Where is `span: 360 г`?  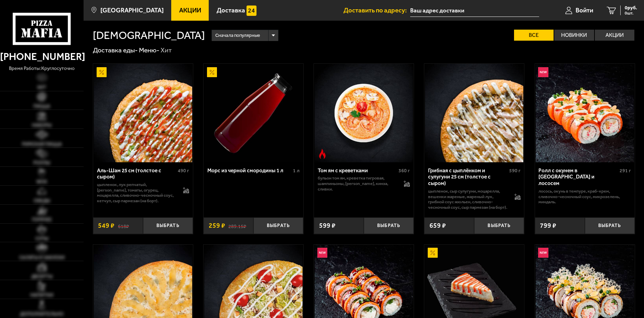
span: 360 г is located at coordinates (405, 171).